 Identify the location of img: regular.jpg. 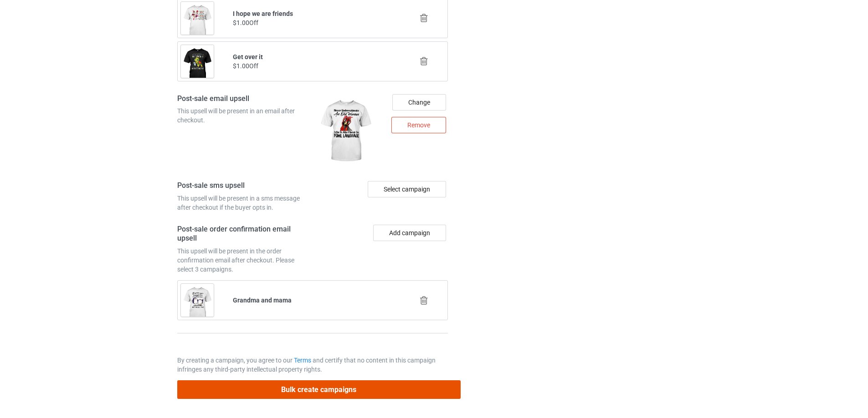
(345, 132).